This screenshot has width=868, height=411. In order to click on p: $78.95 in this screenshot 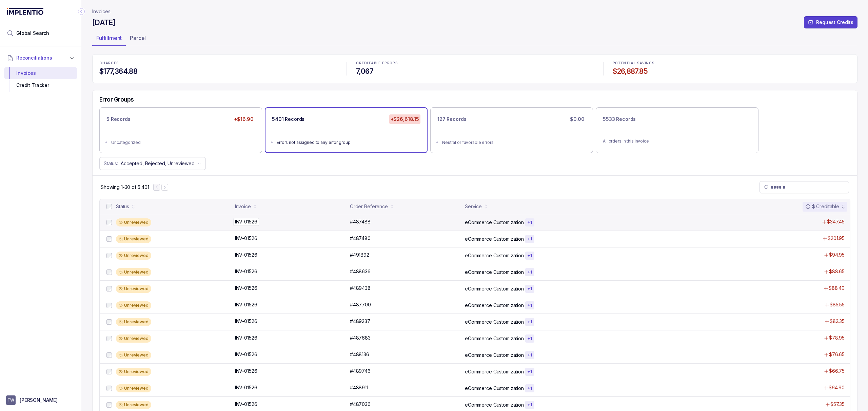, I will do `click(837, 338)`.